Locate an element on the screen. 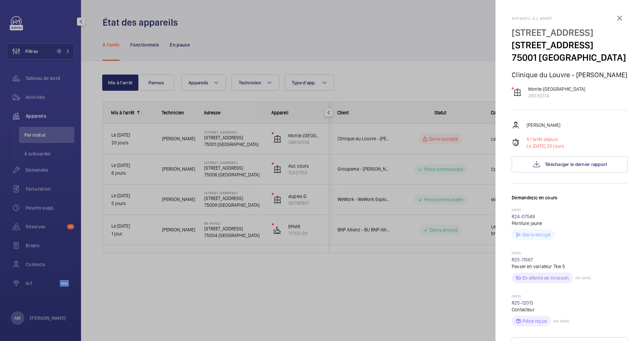 The width and height of the screenshot is (644, 341). h3: Demande(s) en cours is located at coordinates (570, 201).